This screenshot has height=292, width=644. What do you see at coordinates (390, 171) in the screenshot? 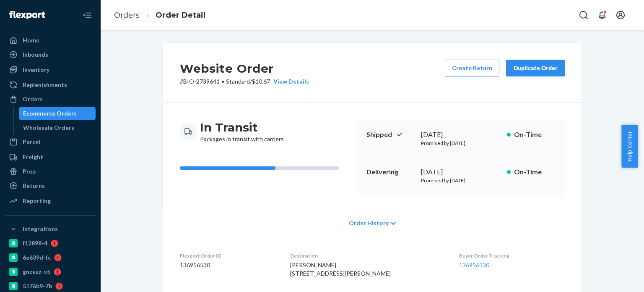
I see `p: Delivering` at bounding box center [390, 171].